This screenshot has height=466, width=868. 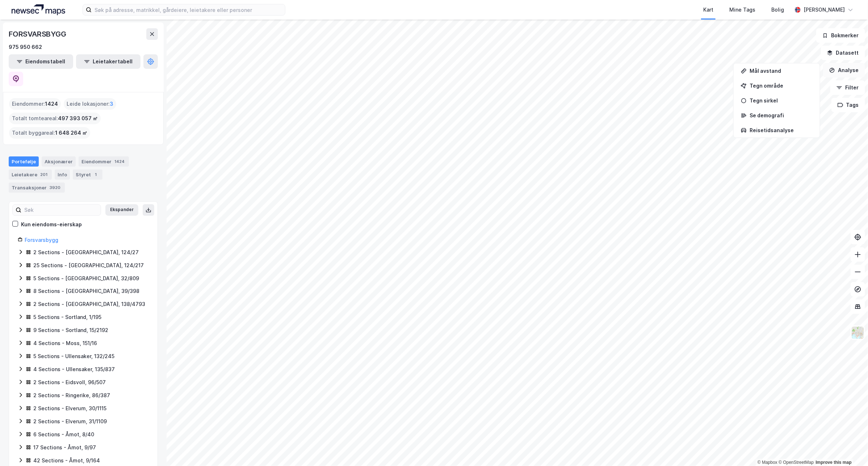 What do you see at coordinates (71, 331) in the screenshot?
I see `div: 9 Sections - Sortland, 15/2192` at bounding box center [71, 331].